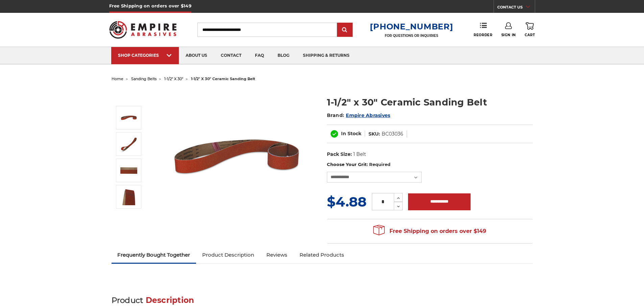 The image size is (644, 308). Describe the element at coordinates (346, 202) in the screenshot. I see `span: $4.88` at that location.